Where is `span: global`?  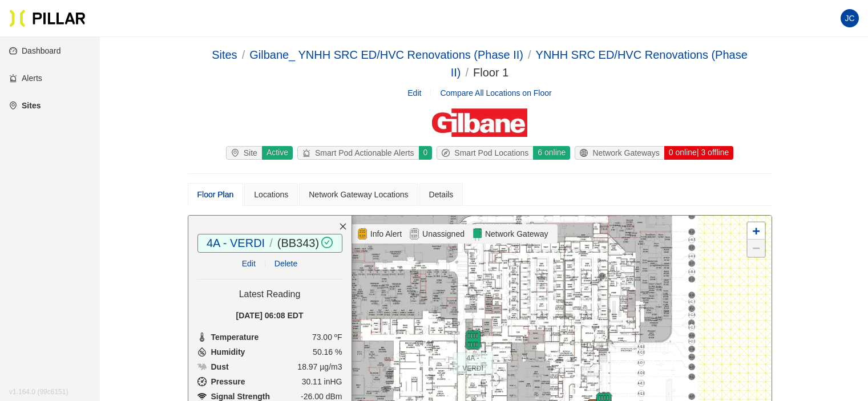
span: global is located at coordinates (586, 153).